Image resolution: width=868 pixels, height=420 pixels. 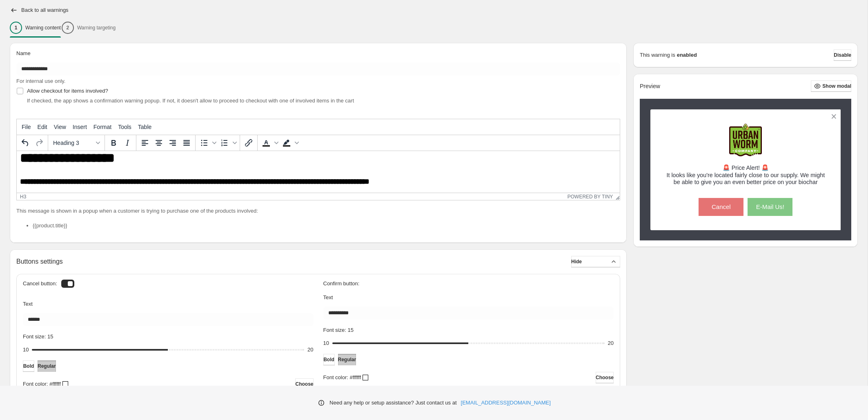 What do you see at coordinates (40, 261) in the screenshot?
I see `h2: Buttons settings` at bounding box center [40, 261].